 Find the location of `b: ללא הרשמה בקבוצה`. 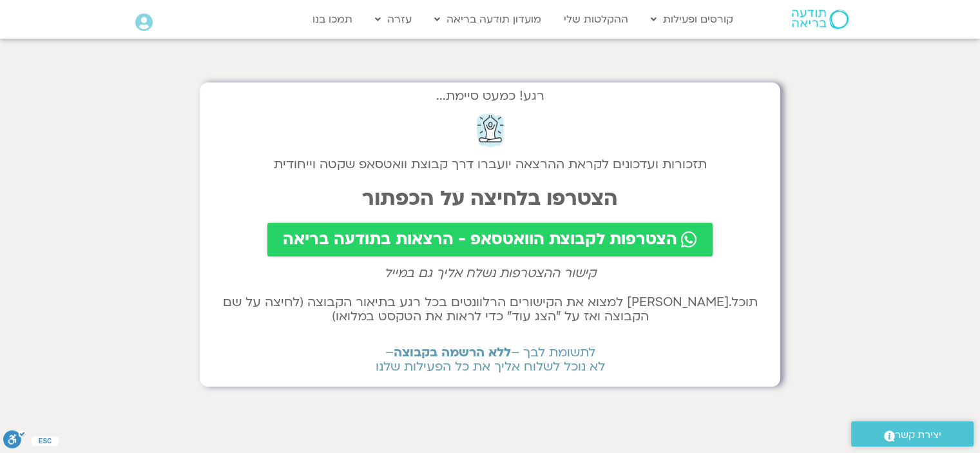

b: ללא הרשמה בקבוצה is located at coordinates (452, 352).